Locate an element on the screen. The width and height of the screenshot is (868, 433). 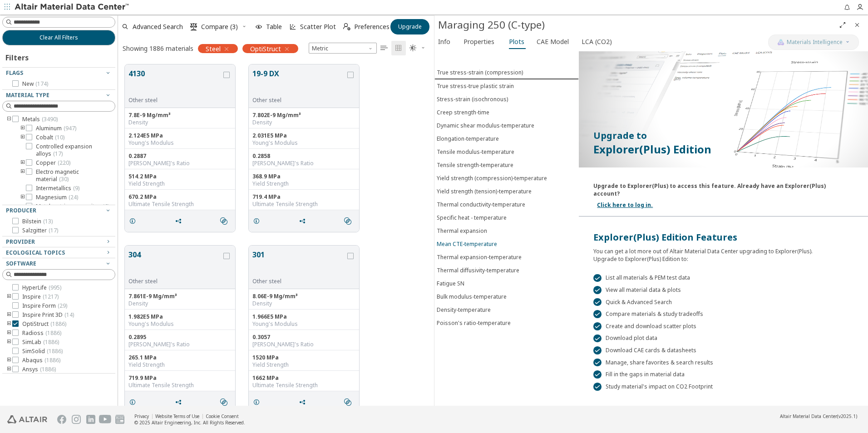
div: Explorer(Plus) Edition Features is located at coordinates (723, 238).